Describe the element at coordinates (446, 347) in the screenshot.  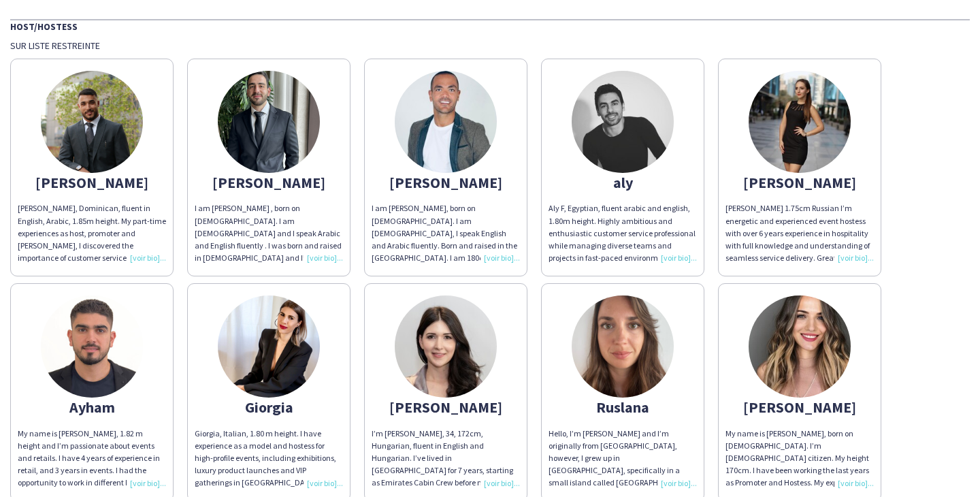
I see `img: thumb-6800b272099ba.jpeg` at that location.